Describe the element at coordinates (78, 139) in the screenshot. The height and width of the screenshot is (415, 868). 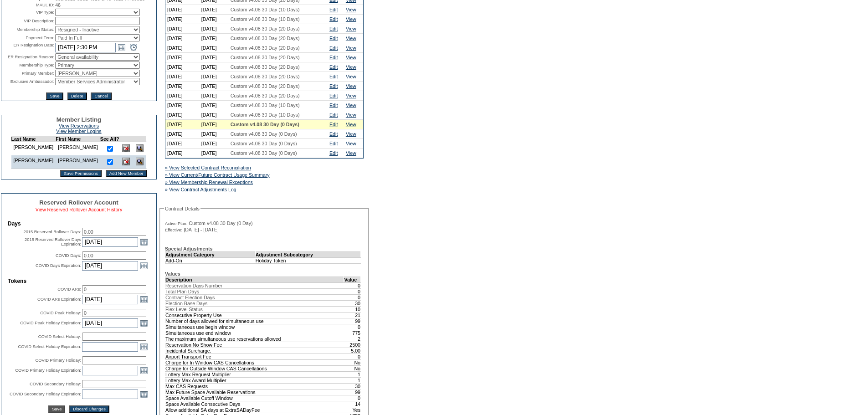
I see `td: First Name` at that location.